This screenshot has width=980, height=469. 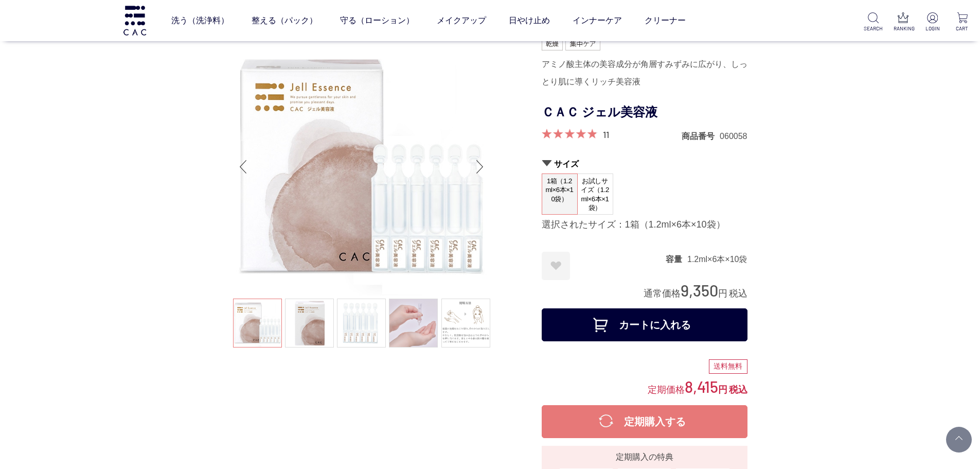 What do you see at coordinates (377, 21) in the screenshot?
I see `a: 守る（ローション）` at bounding box center [377, 21].